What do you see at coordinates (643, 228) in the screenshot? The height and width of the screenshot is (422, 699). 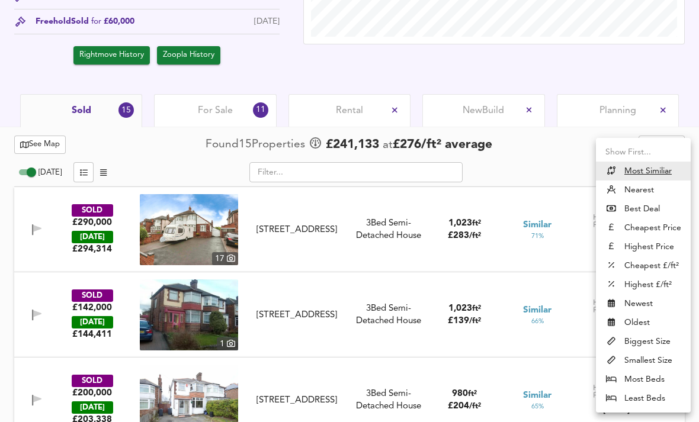 I see `li: Cheapest Price` at bounding box center [643, 228].